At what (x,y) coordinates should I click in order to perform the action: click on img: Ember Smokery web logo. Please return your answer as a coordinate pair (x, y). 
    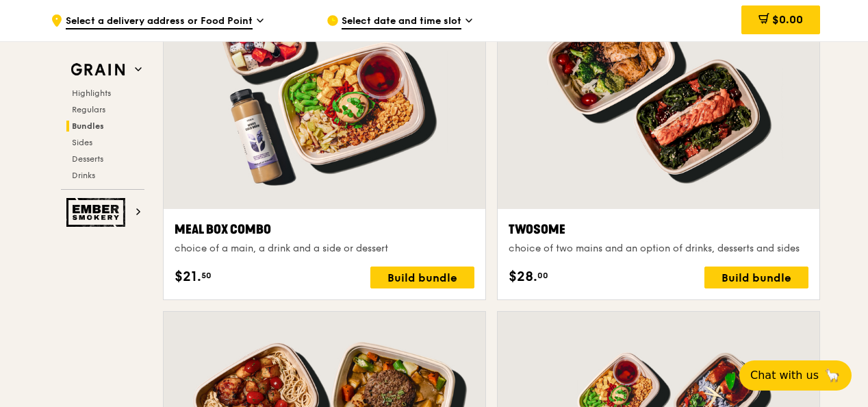
    Looking at the image, I should click on (98, 213).